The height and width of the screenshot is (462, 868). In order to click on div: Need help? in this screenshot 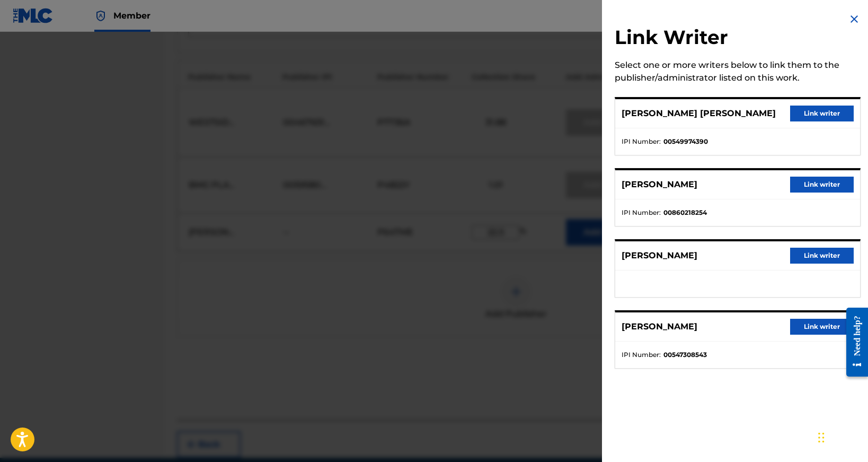, I will do `click(18, 39)`.